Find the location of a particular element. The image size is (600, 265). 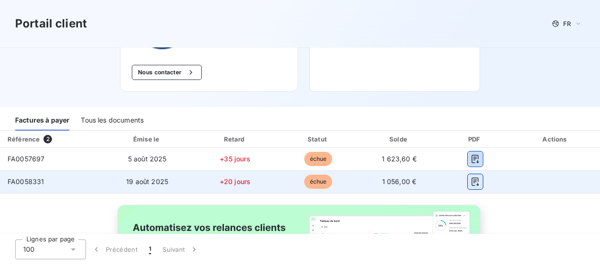

div: Retard is located at coordinates (235, 139).